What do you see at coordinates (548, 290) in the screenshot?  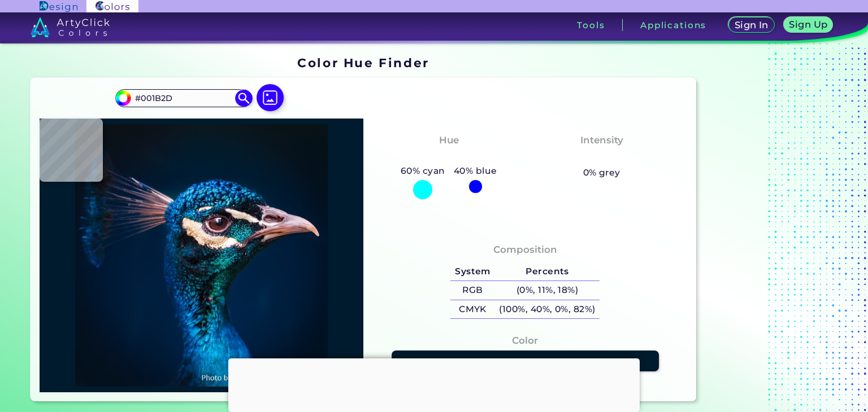 I see `h5: (0%, 11%, 18%)` at bounding box center [548, 290].